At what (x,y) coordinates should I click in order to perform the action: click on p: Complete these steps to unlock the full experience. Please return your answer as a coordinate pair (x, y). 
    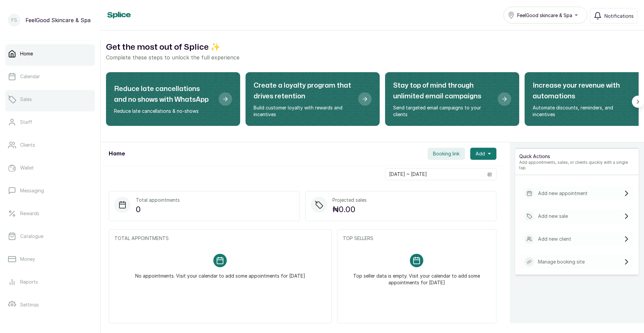
    Looking at the image, I should click on (372, 57).